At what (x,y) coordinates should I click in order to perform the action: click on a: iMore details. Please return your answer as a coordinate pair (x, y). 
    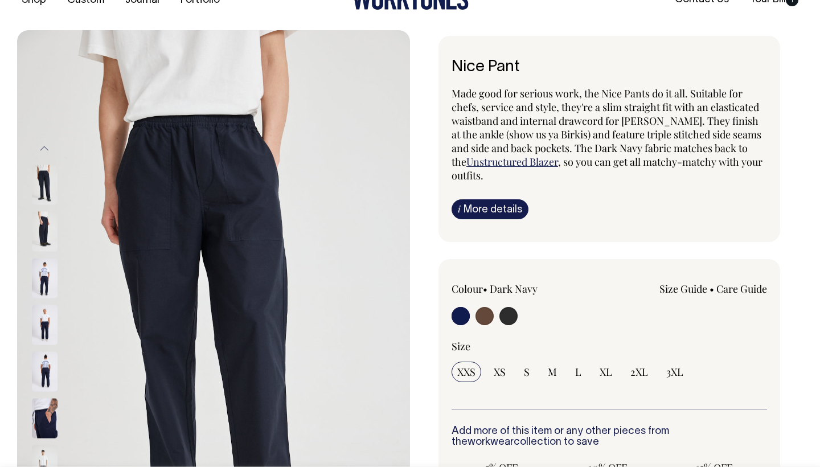
    Looking at the image, I should click on (489, 209).